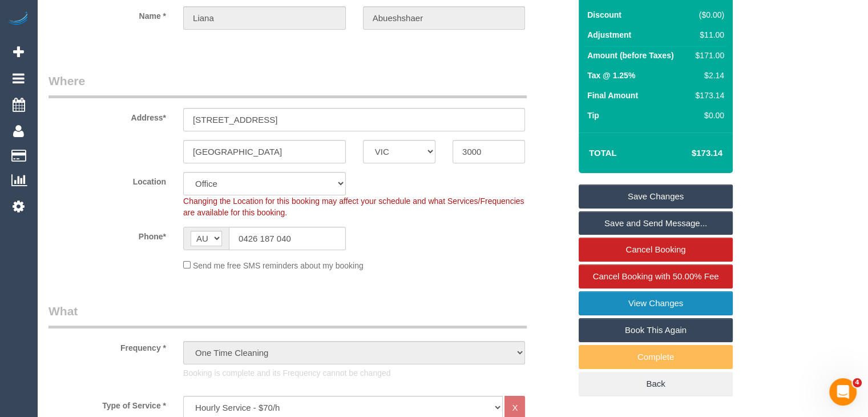 The width and height of the screenshot is (868, 417). What do you see at coordinates (656, 249) in the screenshot?
I see `a: Cancel Booking` at bounding box center [656, 249].